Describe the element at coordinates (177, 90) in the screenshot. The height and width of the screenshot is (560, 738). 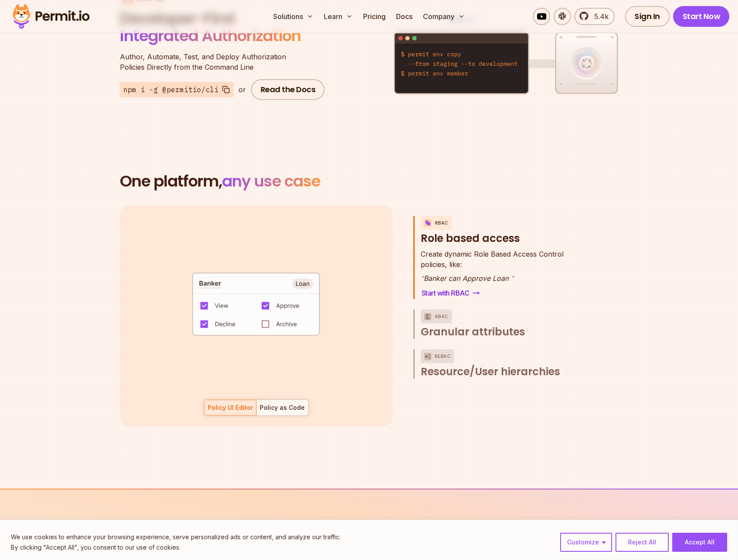
I see `button: npm i -g @permitio/cli` at that location.